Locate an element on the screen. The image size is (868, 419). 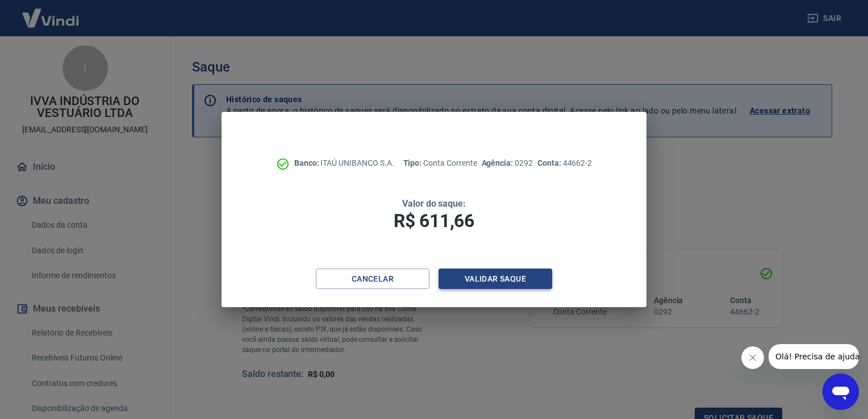
button: Validar saque is located at coordinates (495, 279).